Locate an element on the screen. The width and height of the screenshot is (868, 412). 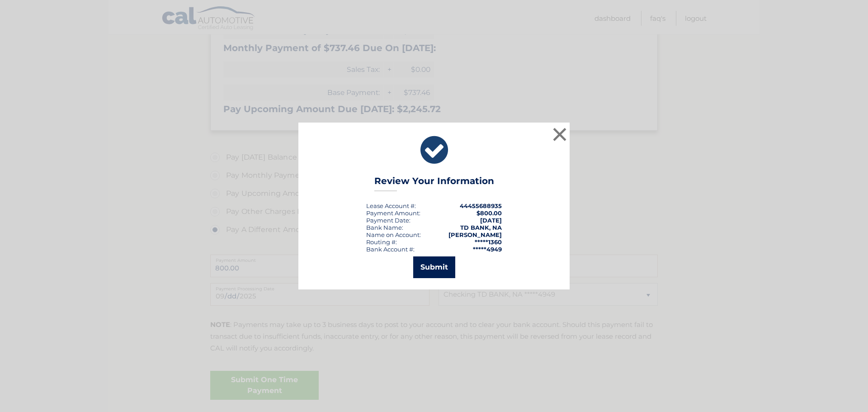
div: Bank Name: is located at coordinates (385, 228).